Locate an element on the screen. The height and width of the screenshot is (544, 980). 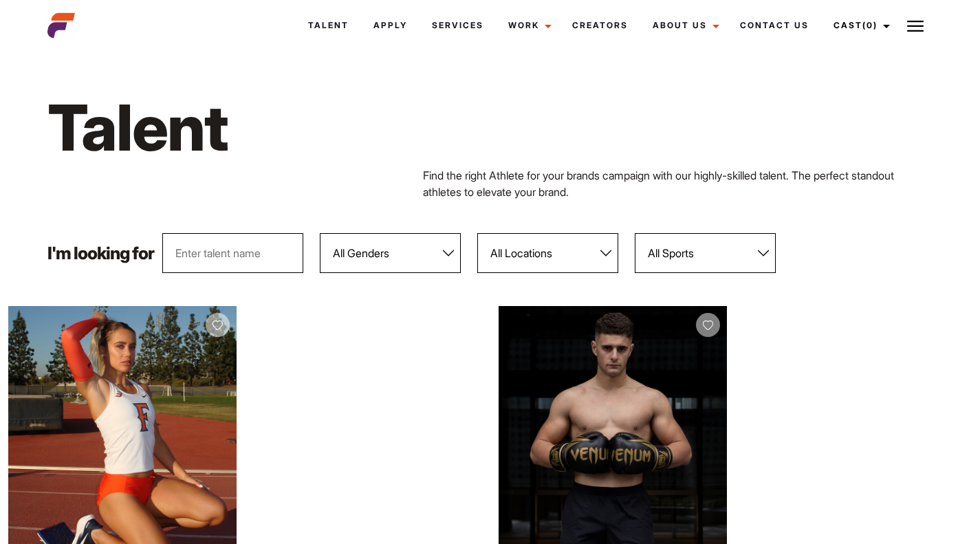
p: I'm looking for is located at coordinates (101, 253).